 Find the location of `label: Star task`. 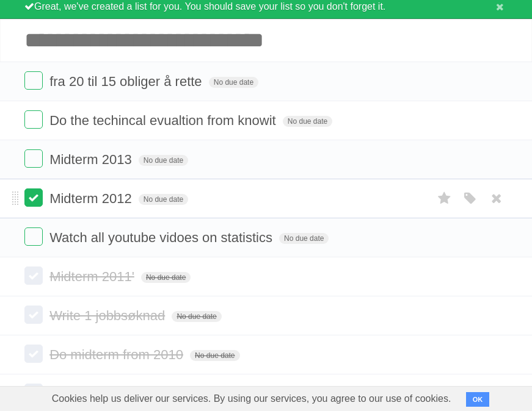

label: Star task is located at coordinates (444, 198).